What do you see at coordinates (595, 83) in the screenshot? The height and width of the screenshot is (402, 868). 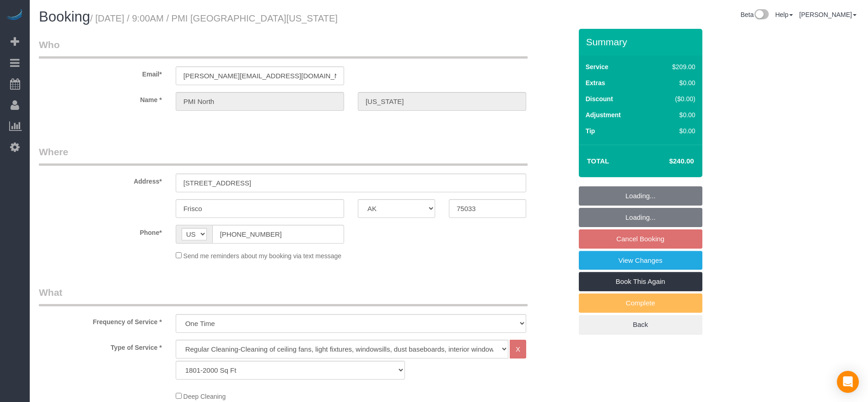 I see `label: Extras` at bounding box center [595, 83].